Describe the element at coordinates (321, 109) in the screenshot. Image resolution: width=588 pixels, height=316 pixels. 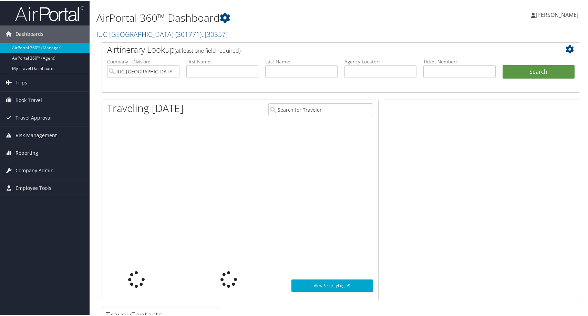
I see `input: Search for Traveler` at that location.